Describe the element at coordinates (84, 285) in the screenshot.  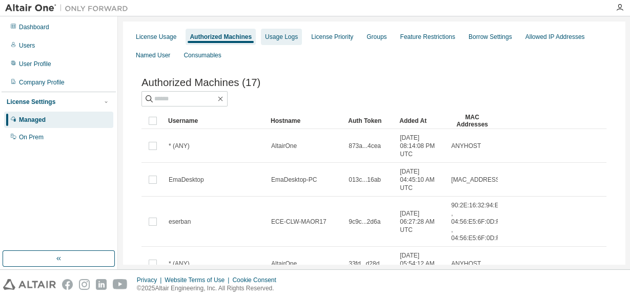
I see `img: instagram.svg` at that location.